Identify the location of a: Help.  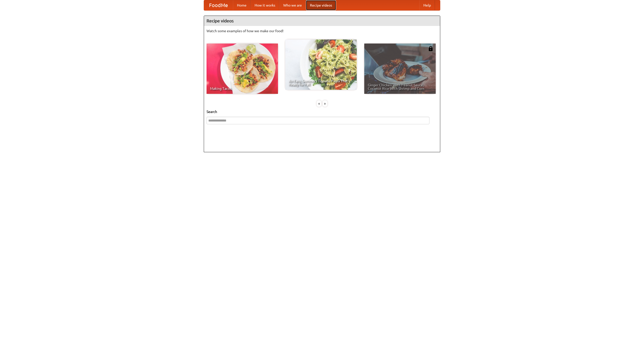
(427, 5).